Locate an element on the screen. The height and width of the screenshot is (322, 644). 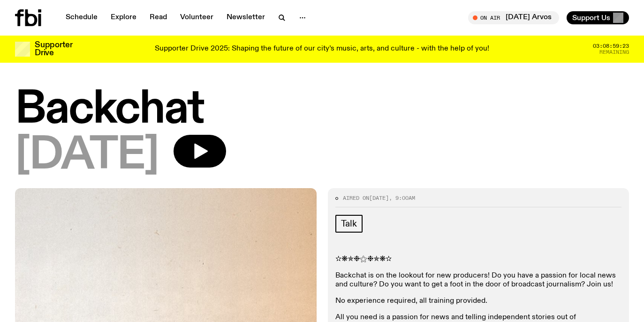
span: Aired on is located at coordinates (356, 198).